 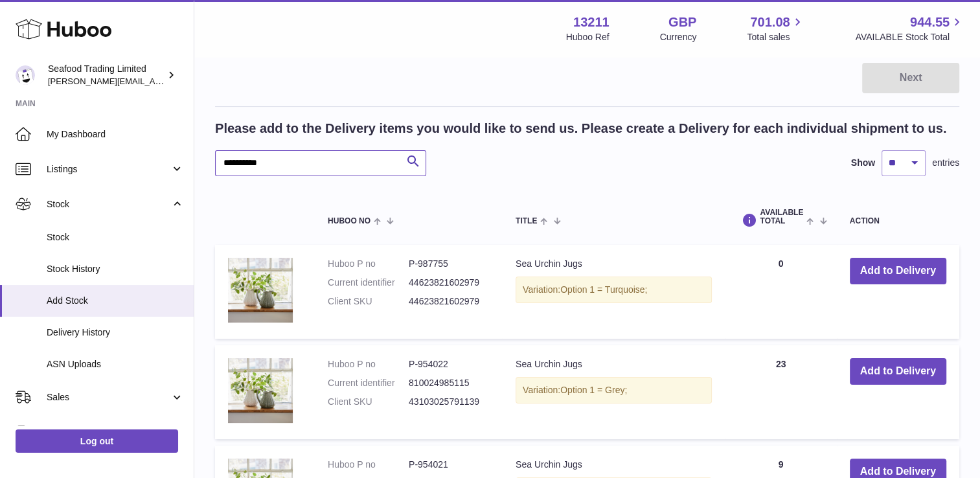 I want to click on dd: P-987755, so click(x=449, y=264).